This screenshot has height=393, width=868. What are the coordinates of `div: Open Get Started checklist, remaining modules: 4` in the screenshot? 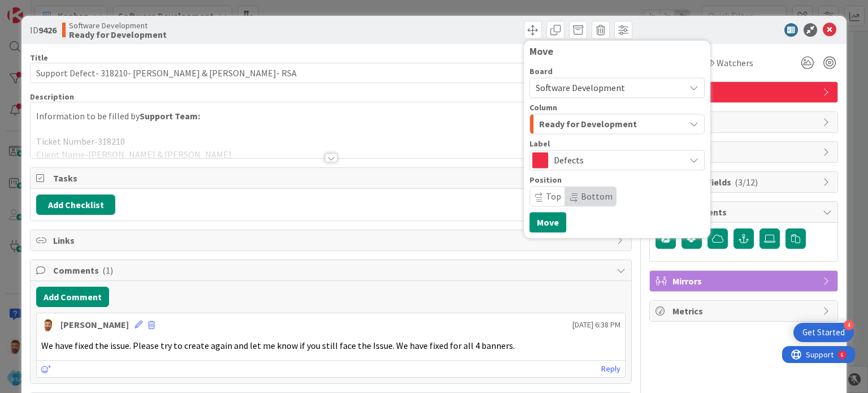 It's located at (823, 332).